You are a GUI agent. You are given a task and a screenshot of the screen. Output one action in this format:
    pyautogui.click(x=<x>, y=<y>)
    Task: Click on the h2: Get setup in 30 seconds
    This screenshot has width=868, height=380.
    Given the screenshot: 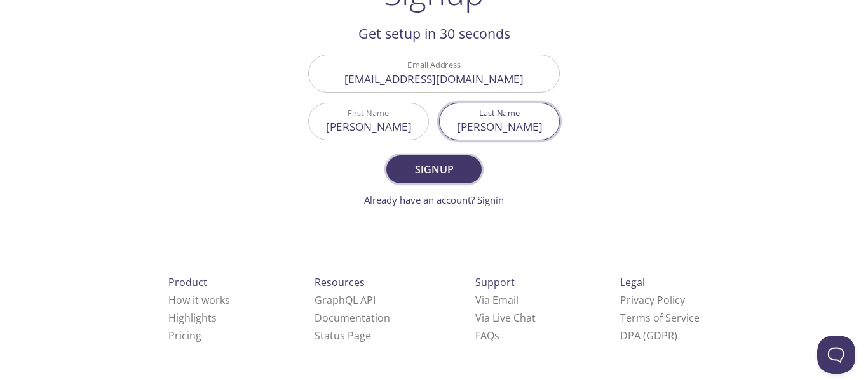 What is the action you would take?
    pyautogui.click(x=434, y=34)
    